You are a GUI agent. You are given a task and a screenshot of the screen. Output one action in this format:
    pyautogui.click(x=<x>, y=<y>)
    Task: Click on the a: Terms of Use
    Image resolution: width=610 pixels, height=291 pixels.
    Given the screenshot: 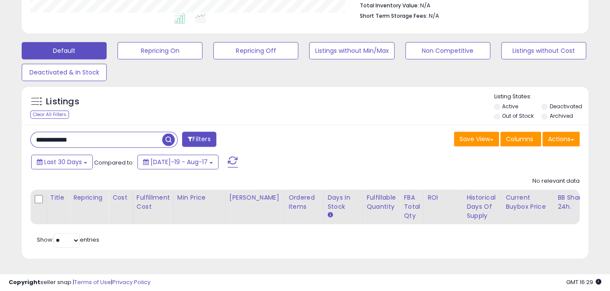 What is the action you would take?
    pyautogui.click(x=92, y=282)
    